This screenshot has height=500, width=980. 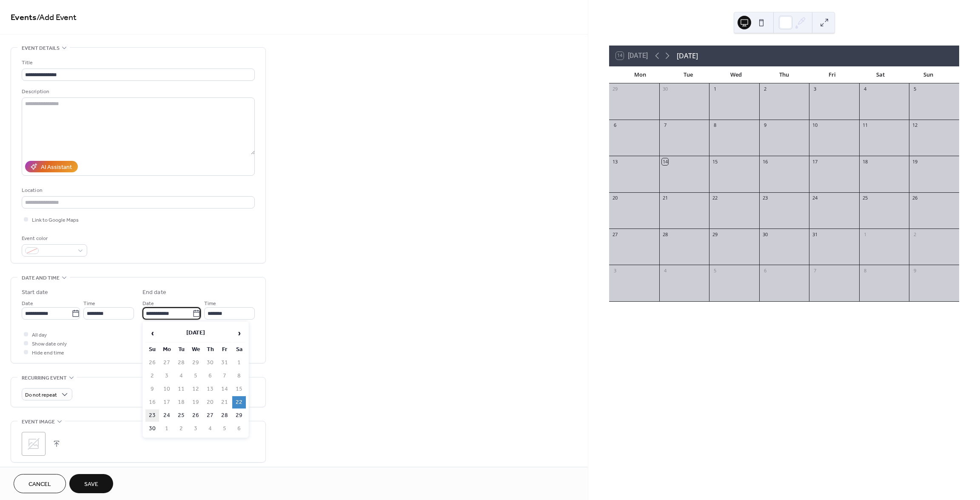 What do you see at coordinates (865, 125) in the screenshot?
I see `div: 11` at bounding box center [865, 125].